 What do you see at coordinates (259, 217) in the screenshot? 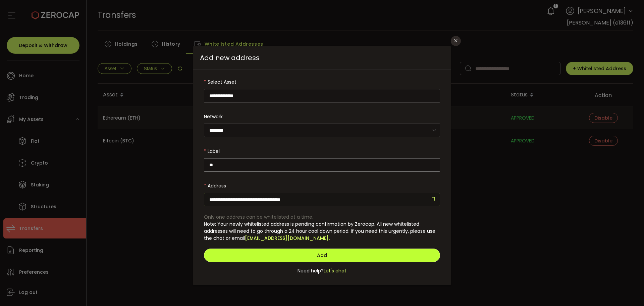
I see `span: Only one address can be whitelisted at a time.` at bounding box center [259, 217].